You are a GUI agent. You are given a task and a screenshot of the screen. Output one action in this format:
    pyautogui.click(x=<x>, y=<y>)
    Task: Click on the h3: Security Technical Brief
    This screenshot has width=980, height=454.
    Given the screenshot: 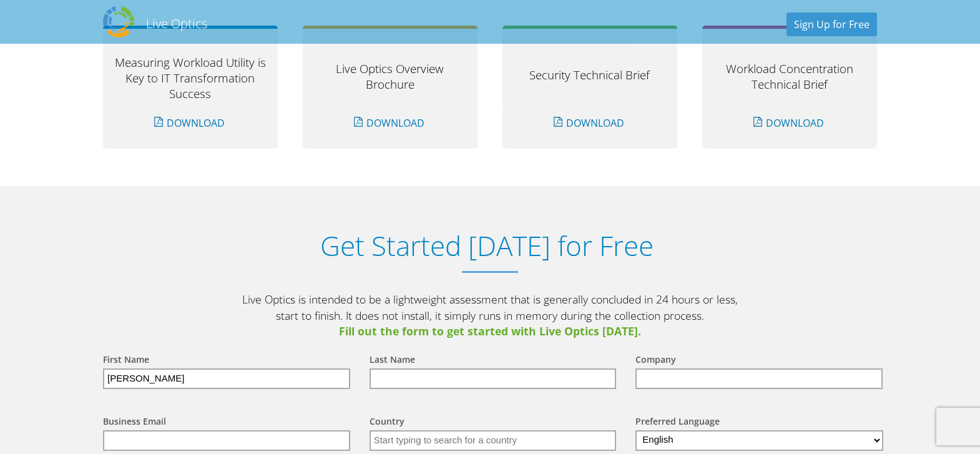 What is the action you would take?
    pyautogui.click(x=590, y=74)
    